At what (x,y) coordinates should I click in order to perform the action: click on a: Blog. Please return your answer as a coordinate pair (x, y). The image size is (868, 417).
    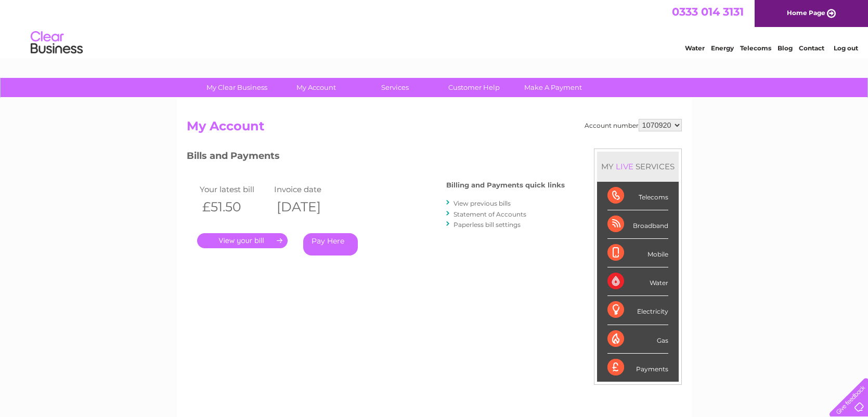
    Looking at the image, I should click on (785, 48).